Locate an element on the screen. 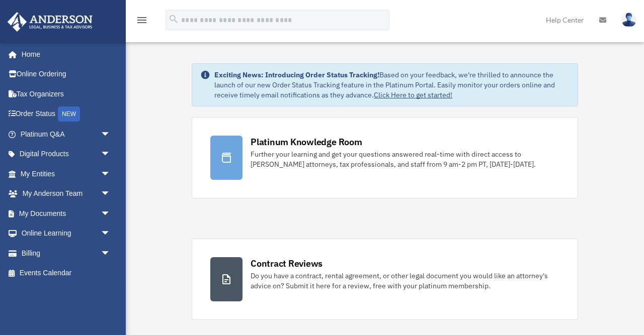 The height and width of the screenshot is (335, 644). img: User Pic is located at coordinates (629, 20).